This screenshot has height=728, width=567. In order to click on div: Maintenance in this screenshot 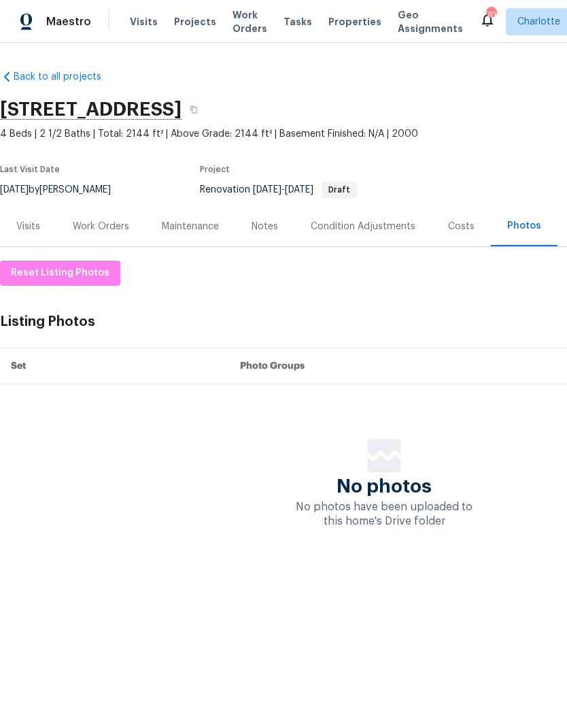, I will do `click(190, 227)`.